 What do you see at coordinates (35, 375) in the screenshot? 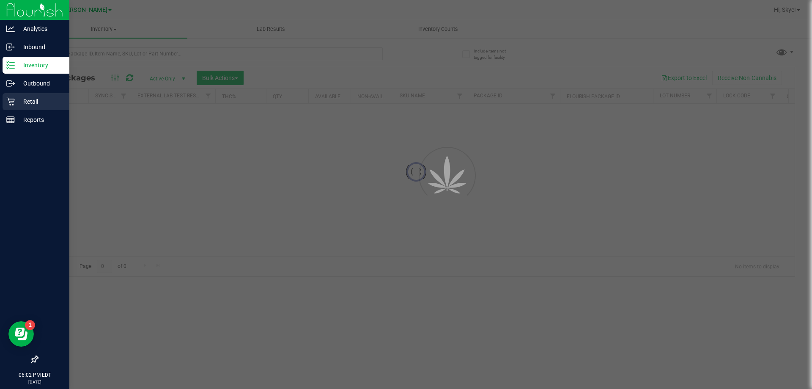
I see `p: 06:02 PM EDT` at bounding box center [35, 375].